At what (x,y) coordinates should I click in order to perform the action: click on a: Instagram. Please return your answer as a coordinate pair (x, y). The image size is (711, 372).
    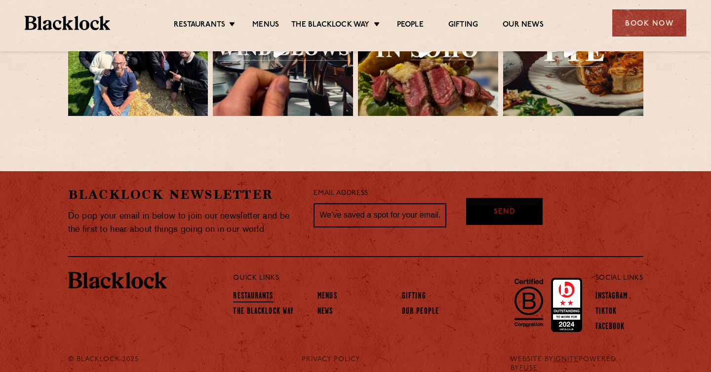
    Looking at the image, I should click on (612, 297).